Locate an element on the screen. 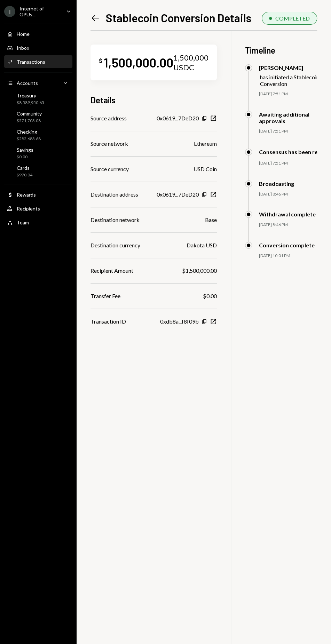 Image resolution: width=331 pixels, height=644 pixels. div: Broadcasting is located at coordinates (276, 183).